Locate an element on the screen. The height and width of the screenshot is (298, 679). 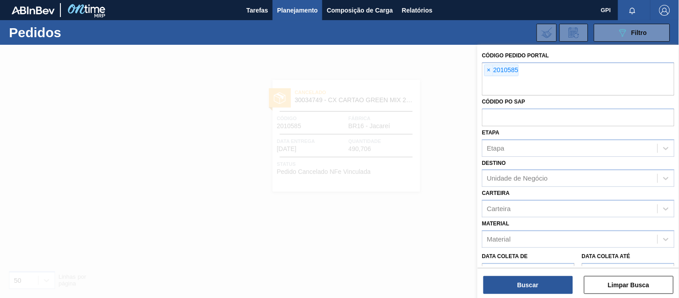
label: Códido PO SAP is located at coordinates (503, 102).